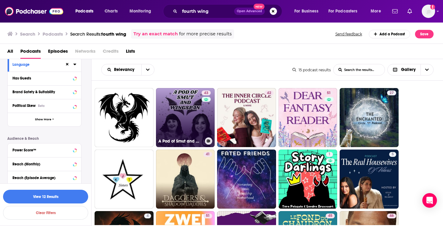 This screenshot has height=226, width=443. Describe the element at coordinates (330, 216) in the screenshot. I see `a: 45` at that location.